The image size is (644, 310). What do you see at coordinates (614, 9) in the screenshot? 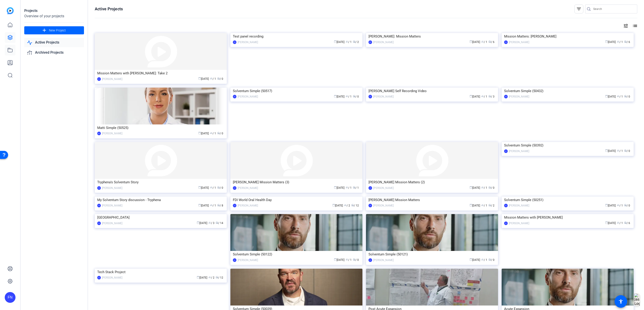
I see `input: Search` at bounding box center [614, 9].